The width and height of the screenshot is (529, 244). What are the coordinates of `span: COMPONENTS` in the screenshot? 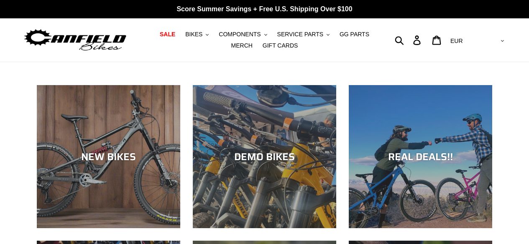 It's located at (239, 34).